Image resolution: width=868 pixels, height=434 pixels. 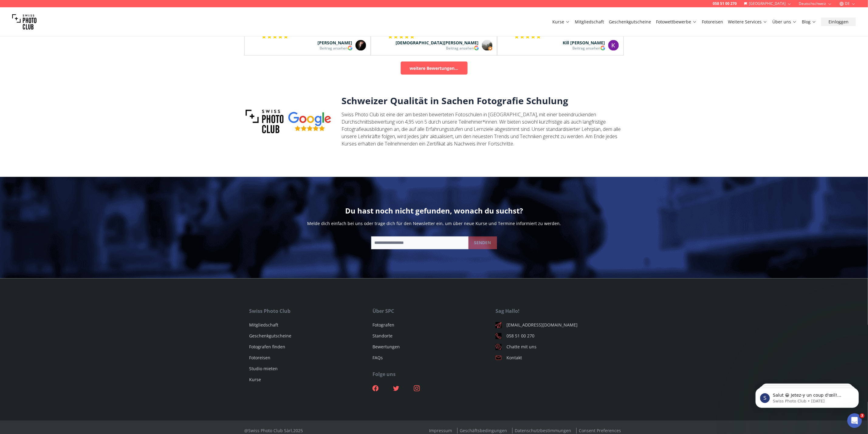 I want to click on a: FAQs, so click(x=377, y=358).